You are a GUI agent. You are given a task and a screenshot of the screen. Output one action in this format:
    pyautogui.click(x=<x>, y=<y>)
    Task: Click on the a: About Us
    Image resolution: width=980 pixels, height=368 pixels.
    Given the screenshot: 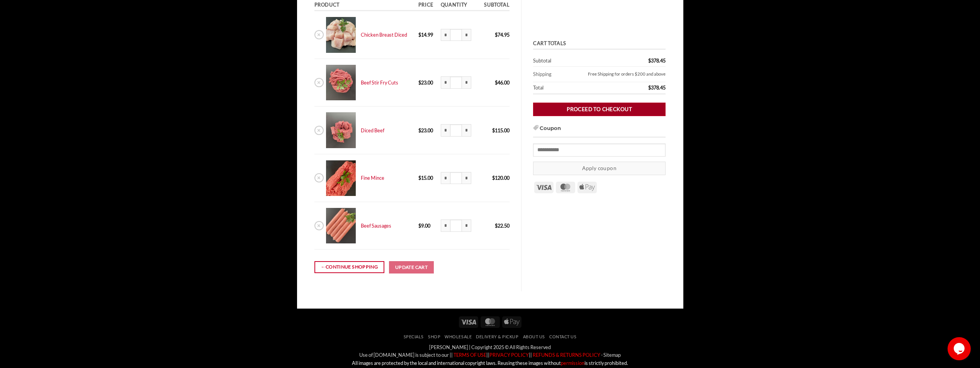 What is the action you would take?
    pyautogui.click(x=534, y=337)
    